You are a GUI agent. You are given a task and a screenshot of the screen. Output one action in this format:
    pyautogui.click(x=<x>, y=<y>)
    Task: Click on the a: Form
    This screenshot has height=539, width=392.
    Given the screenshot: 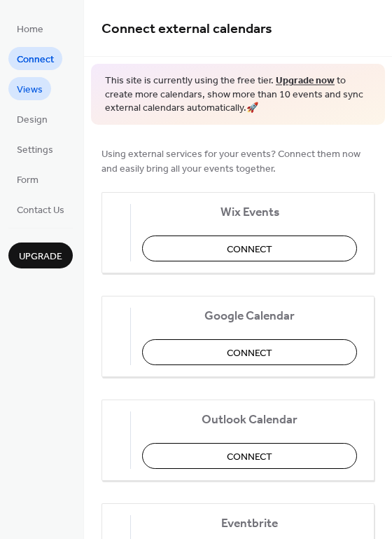 What is the action you would take?
    pyautogui.click(x=27, y=178)
    